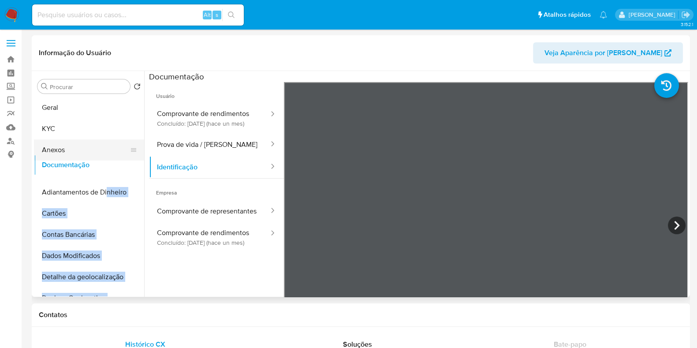 Image resolution: width=697 pixels, height=348 pixels. What do you see at coordinates (89, 256) in the screenshot?
I see `button: Dados Modificados` at bounding box center [89, 256].